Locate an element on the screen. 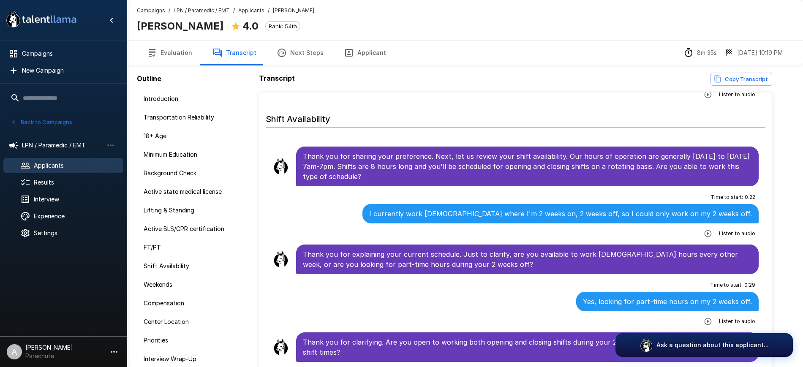 The height and width of the screenshot is (367, 803). div: 18+ Age is located at coordinates (186, 136).